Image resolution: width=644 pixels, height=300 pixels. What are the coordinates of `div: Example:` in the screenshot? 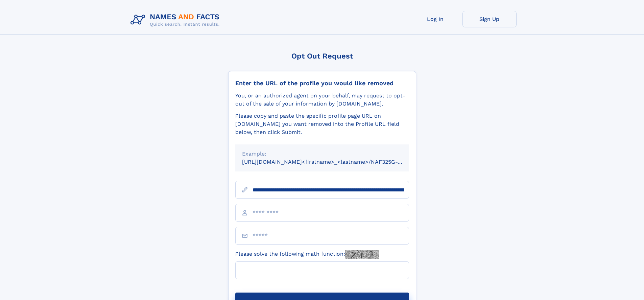 It's located at (322, 154).